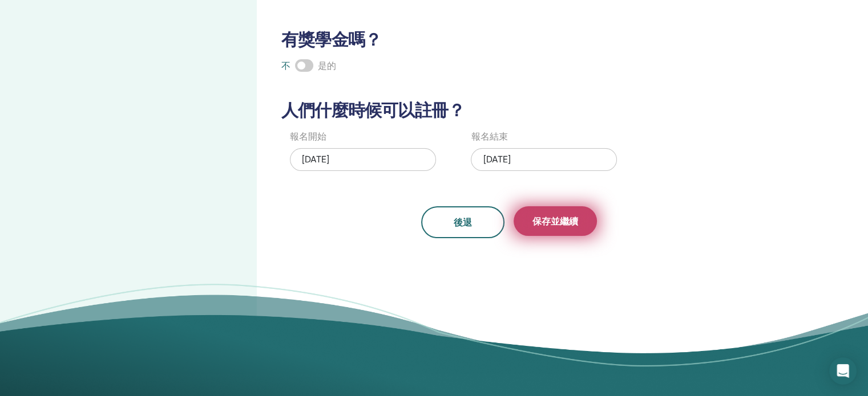  What do you see at coordinates (308, 136) in the screenshot?
I see `font: 報名開始` at bounding box center [308, 136].